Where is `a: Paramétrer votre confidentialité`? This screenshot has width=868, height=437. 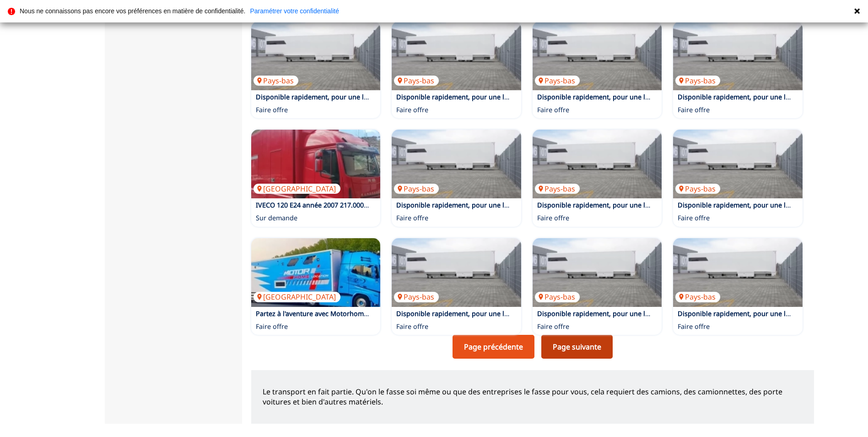
a: Paramétrer votre confidentialité is located at coordinates (294, 11).